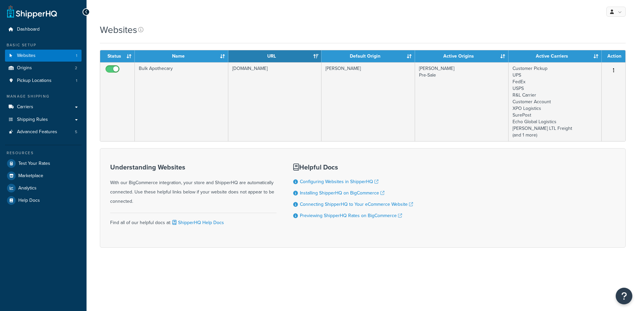 This screenshot has height=311, width=639. What do you see at coordinates (43, 163) in the screenshot?
I see `li: Test Your Rates` at bounding box center [43, 163].